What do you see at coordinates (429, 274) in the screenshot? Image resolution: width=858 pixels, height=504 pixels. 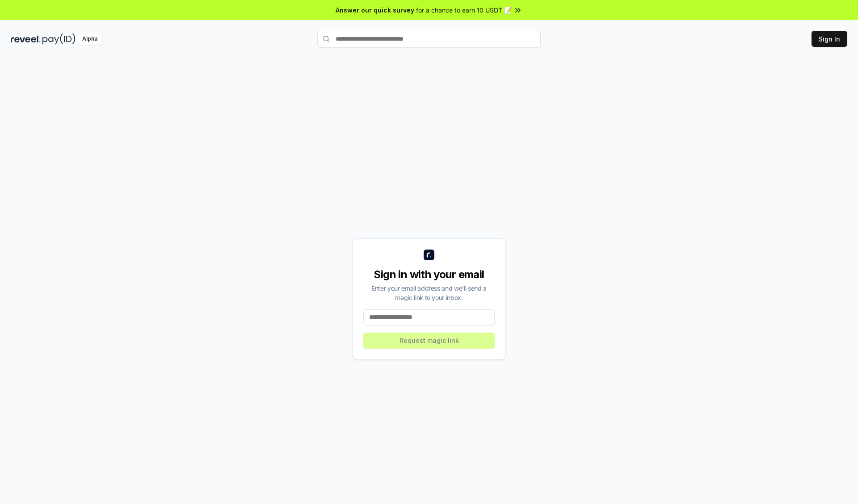 I see `div: Sign in with your email` at bounding box center [429, 274].